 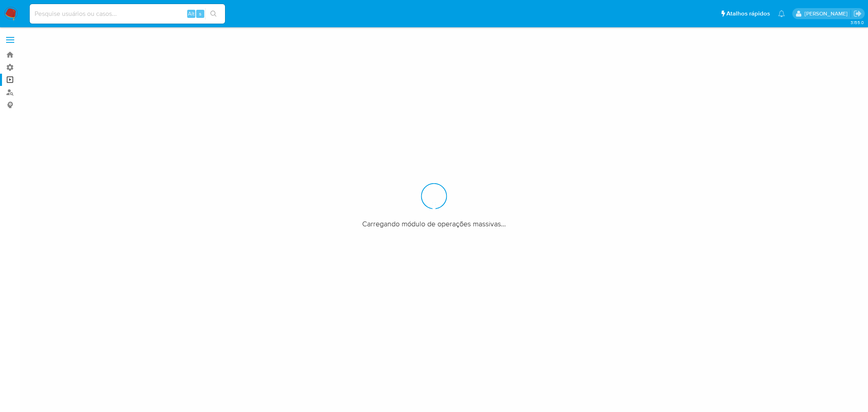 What do you see at coordinates (191, 14) in the screenshot?
I see `span: Alt` at bounding box center [191, 14].